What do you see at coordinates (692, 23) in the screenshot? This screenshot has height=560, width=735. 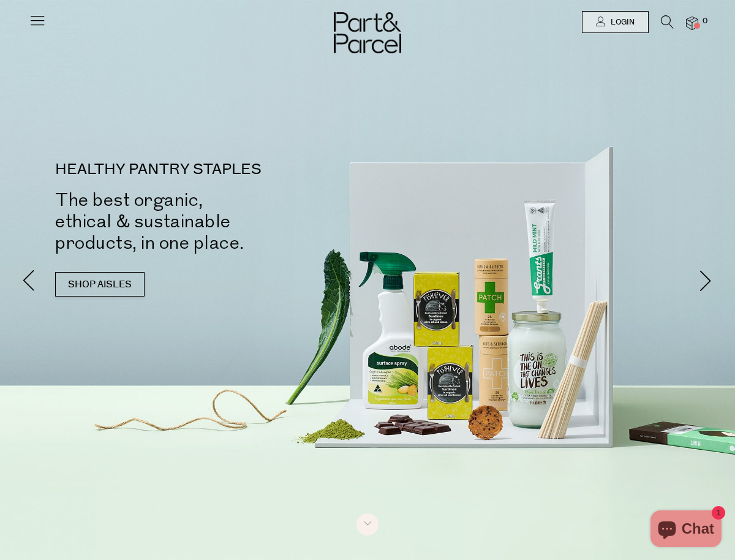 I see `a: 0` at bounding box center [692, 23].